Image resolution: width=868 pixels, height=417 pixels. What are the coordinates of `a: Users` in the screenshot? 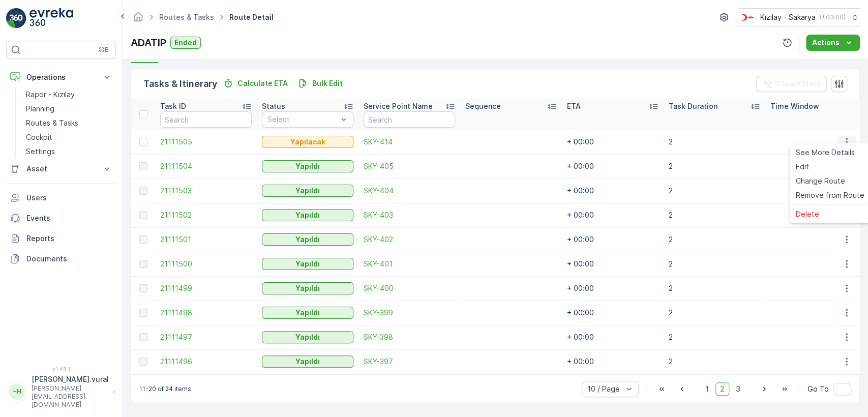 It's located at (61, 198).